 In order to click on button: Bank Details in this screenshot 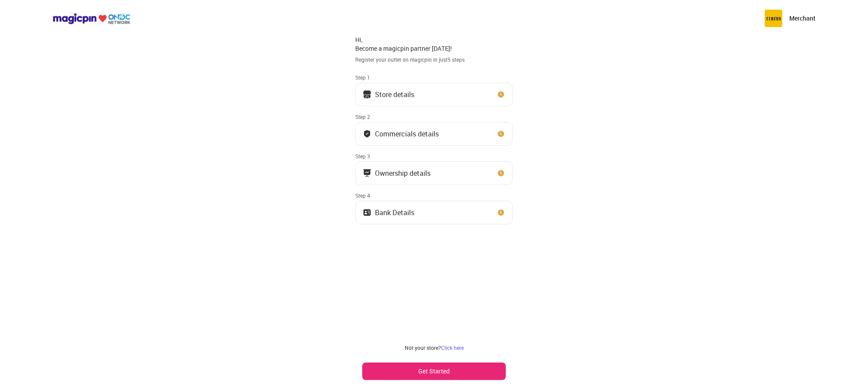, I will do `click(434, 213)`.